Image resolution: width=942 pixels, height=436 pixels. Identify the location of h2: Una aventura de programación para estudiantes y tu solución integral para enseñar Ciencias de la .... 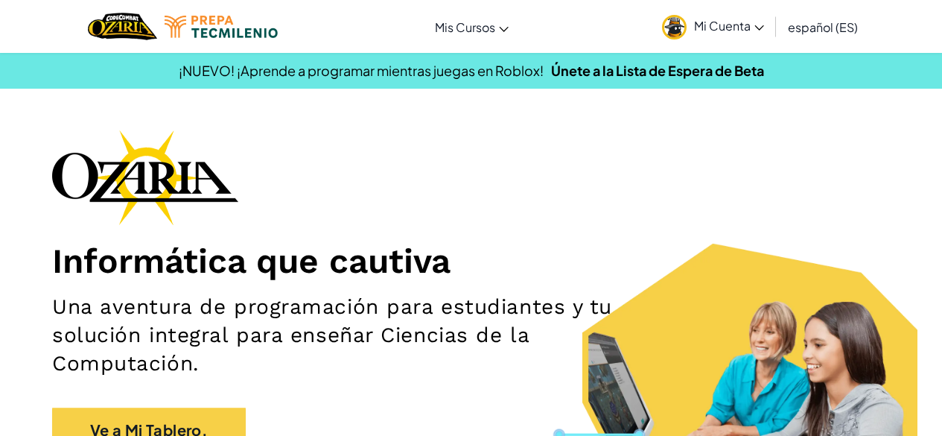
(333, 335).